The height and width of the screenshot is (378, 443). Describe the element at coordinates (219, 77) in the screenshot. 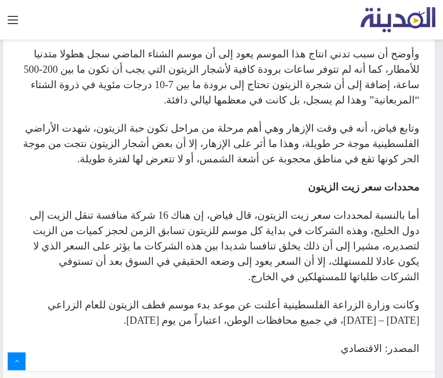

I see `p: وأوضح أن سبب تدني انتاج هذا الموسم يعود إلى أن موسم الشتاء الماضي سجل هطولا متدنيا للأمطار، كما أ...` at that location.